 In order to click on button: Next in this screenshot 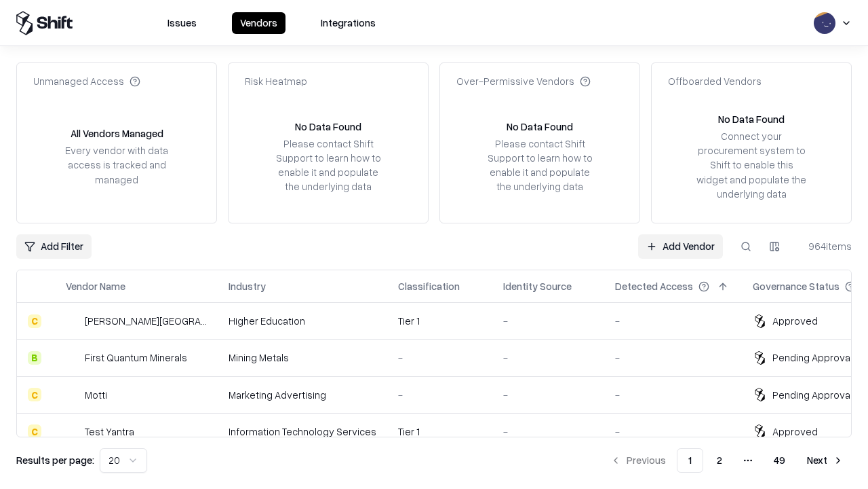, I will do `click(825, 460)`.